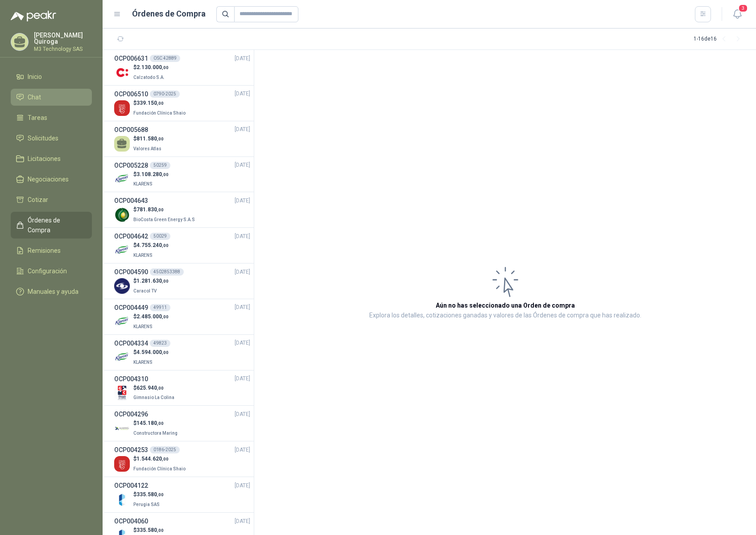 Image resolution: width=756 pixels, height=535 pixels. I want to click on a: Configuración, so click(52, 271).